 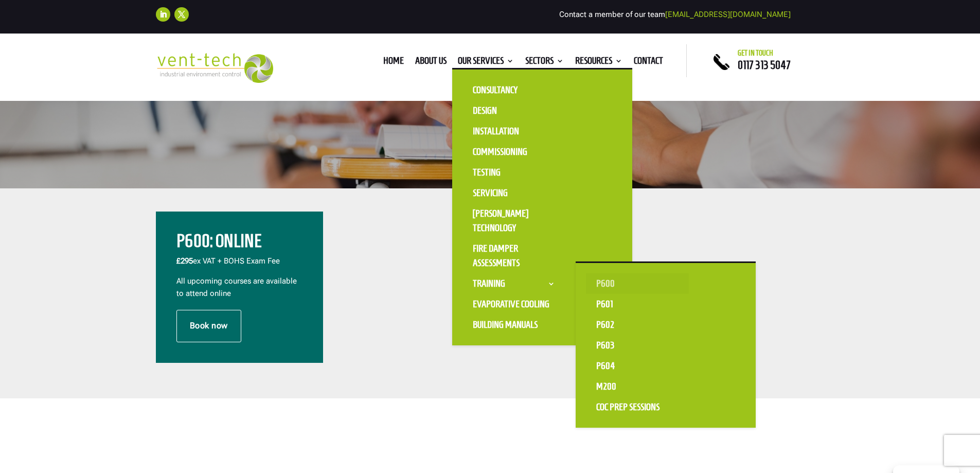 I want to click on a: Home, so click(x=393, y=63).